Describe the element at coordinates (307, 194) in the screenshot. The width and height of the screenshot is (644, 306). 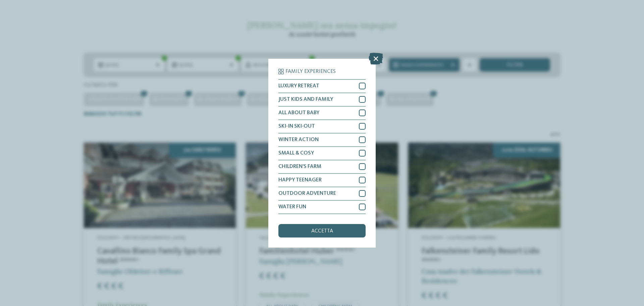
I see `span: OUTDOOR ADVENTURE` at that location.